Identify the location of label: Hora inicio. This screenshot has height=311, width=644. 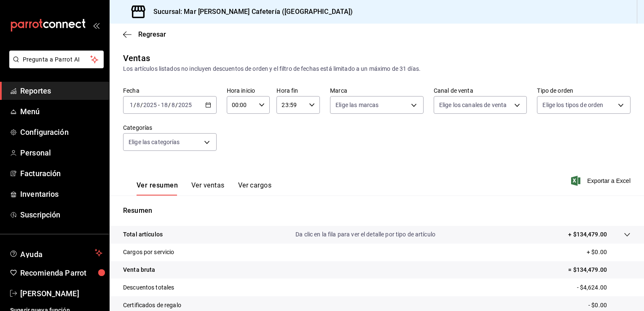
(248, 90).